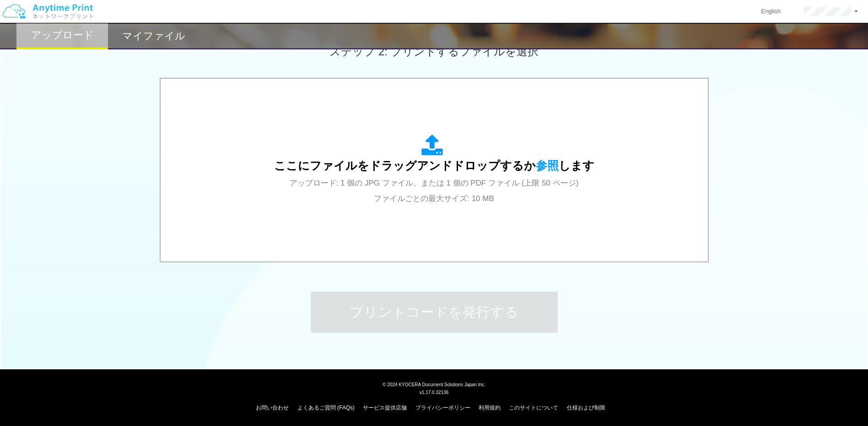  I want to click on button: プリントコードを発行する, so click(434, 312).